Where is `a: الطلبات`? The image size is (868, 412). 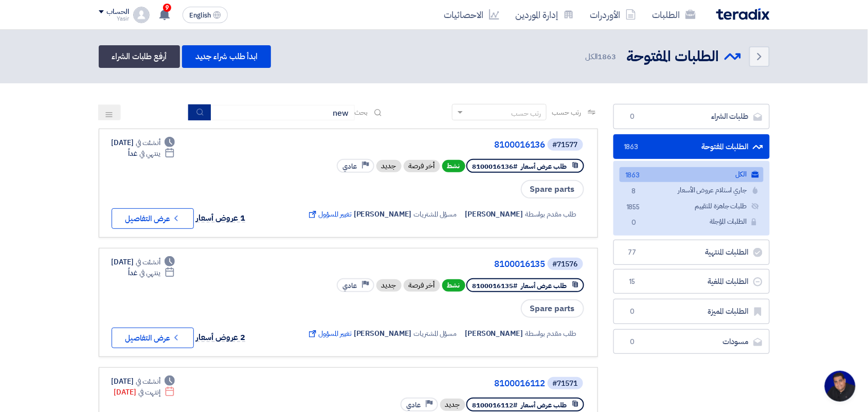 a: الطلبات is located at coordinates (674, 15).